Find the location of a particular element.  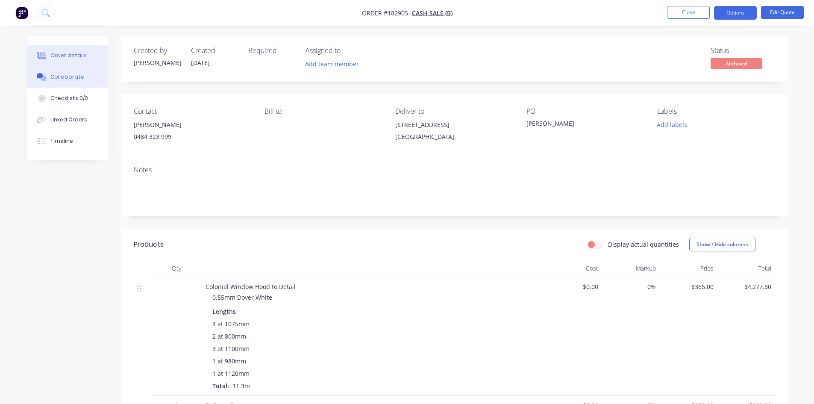

div: Linked Orders is located at coordinates (69, 120).